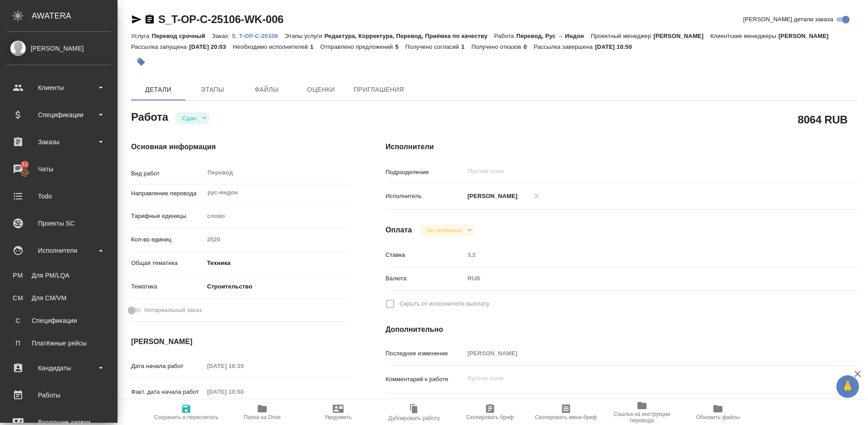  Describe the element at coordinates (58, 298) in the screenshot. I see `a: CMДля CM/VM` at that location.